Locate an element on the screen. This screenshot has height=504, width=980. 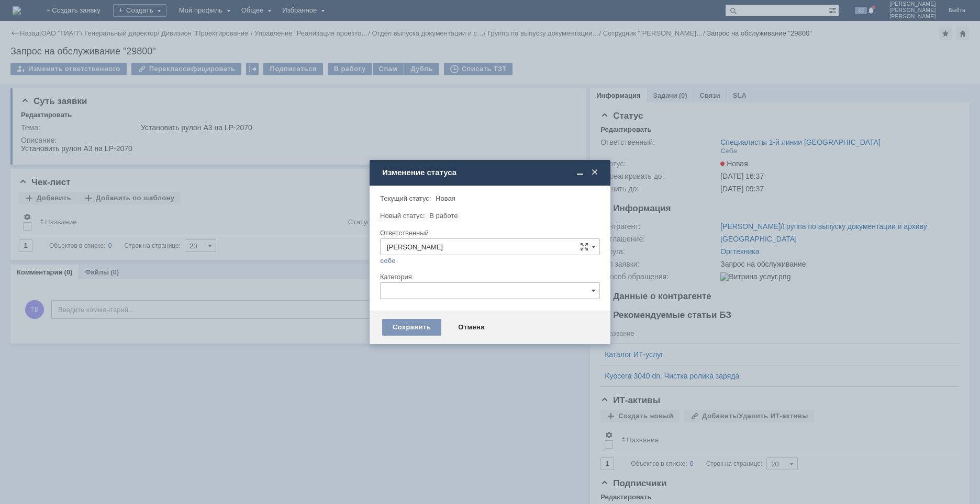
div: Изменение статуса is located at coordinates (491, 173).